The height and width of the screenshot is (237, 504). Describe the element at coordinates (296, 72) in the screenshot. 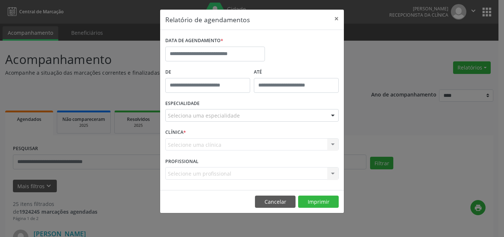

I see `label: ATÉ` at that location.